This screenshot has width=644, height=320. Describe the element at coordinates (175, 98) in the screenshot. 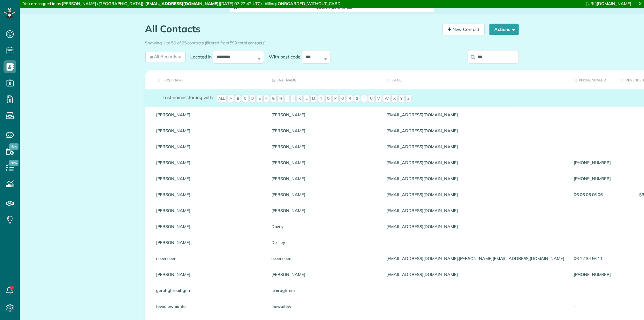

I see `span: Last names` at that location.